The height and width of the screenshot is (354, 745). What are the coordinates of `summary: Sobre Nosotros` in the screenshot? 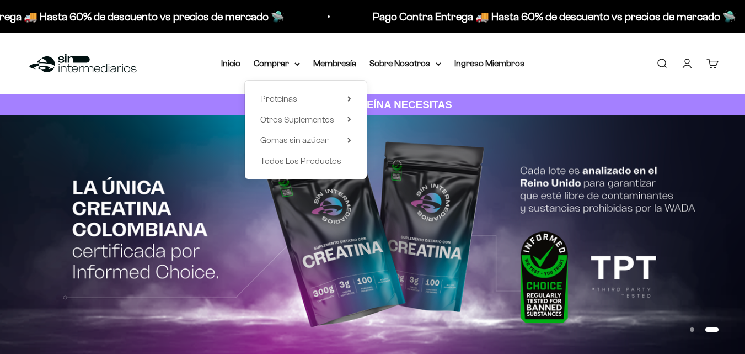 It's located at (406, 63).